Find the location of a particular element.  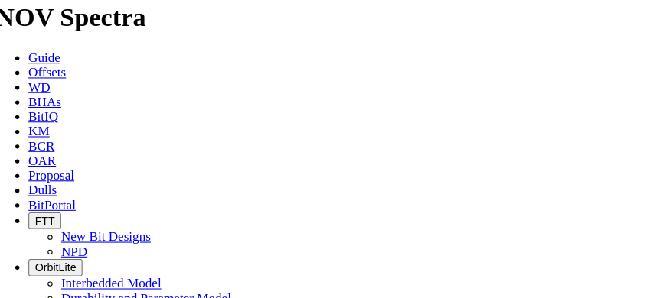

a: BitPortal is located at coordinates (53, 205).